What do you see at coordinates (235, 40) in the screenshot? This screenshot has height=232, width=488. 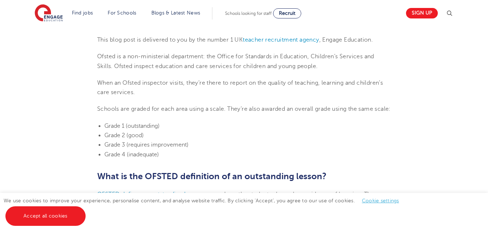 I see `span: This blog post is delivered to you by the number 1 UK , Engage Education.` at bounding box center [235, 40].